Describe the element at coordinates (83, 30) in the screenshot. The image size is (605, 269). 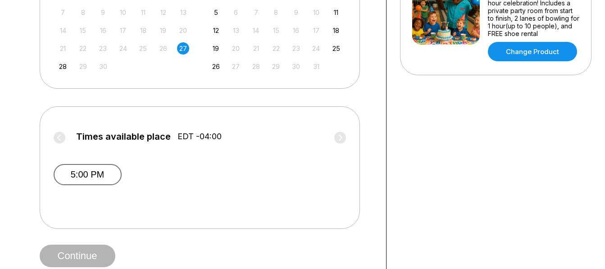
I see `div: Not available Monday, September 15th, 2025` at that location.